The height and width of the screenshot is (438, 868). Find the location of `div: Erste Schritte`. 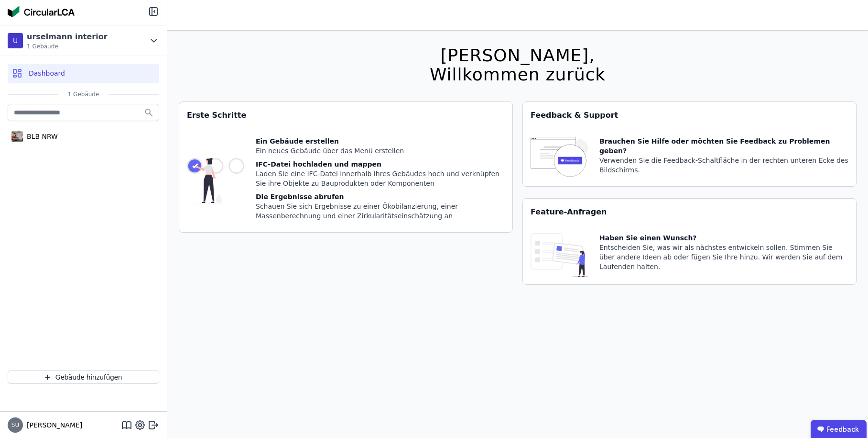

div: Erste Schritte is located at coordinates (345, 115).